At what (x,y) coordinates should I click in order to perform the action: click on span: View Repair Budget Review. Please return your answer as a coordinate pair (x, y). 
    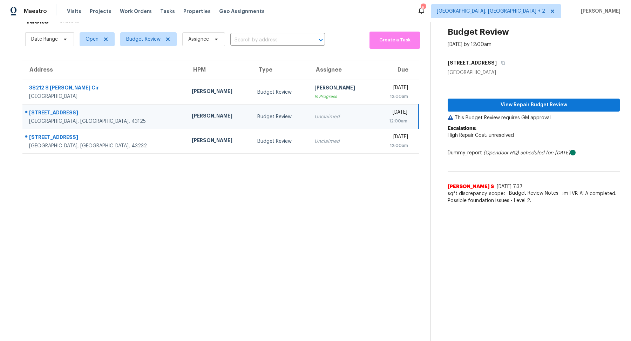
    Looking at the image, I should click on (533, 105).